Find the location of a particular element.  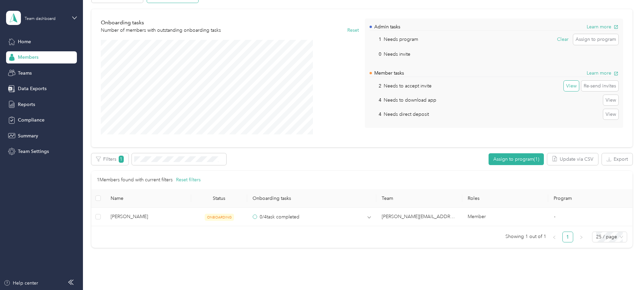

p: Member tasks is located at coordinates (389, 73).